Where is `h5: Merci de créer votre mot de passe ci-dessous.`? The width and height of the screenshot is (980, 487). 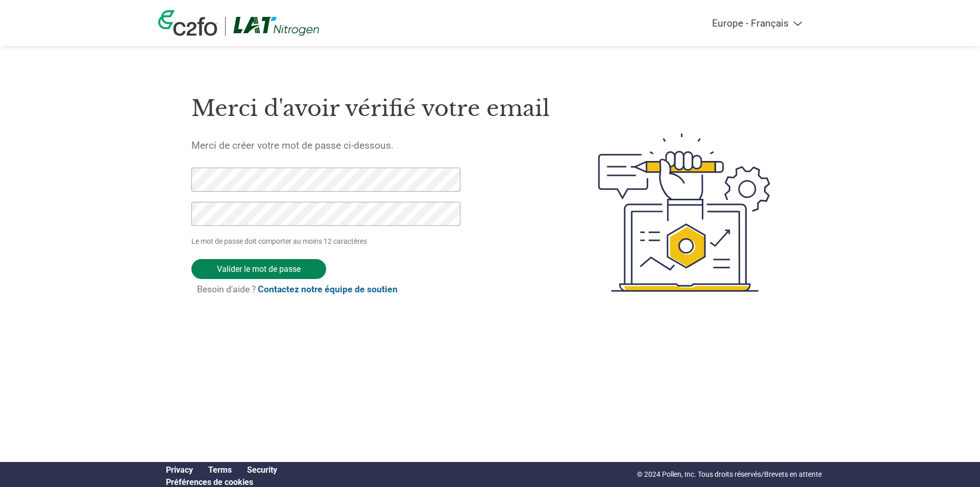
h5: Merci de créer votre mot de passe ci-dessous. is located at coordinates (371, 145).